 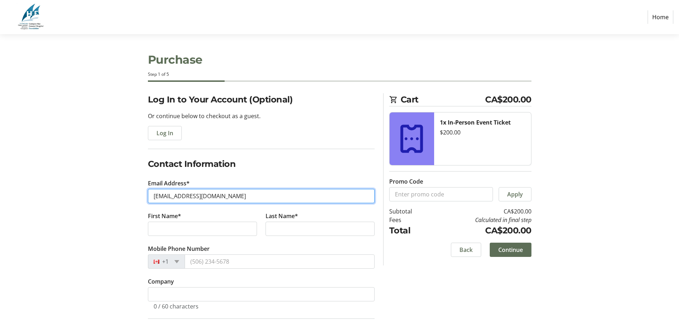 I want to click on tr-character-limit: 0 / 60 characters, so click(x=176, y=307).